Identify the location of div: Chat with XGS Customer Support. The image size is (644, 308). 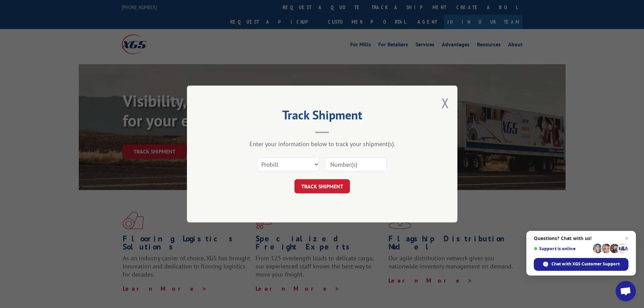
(581, 264).